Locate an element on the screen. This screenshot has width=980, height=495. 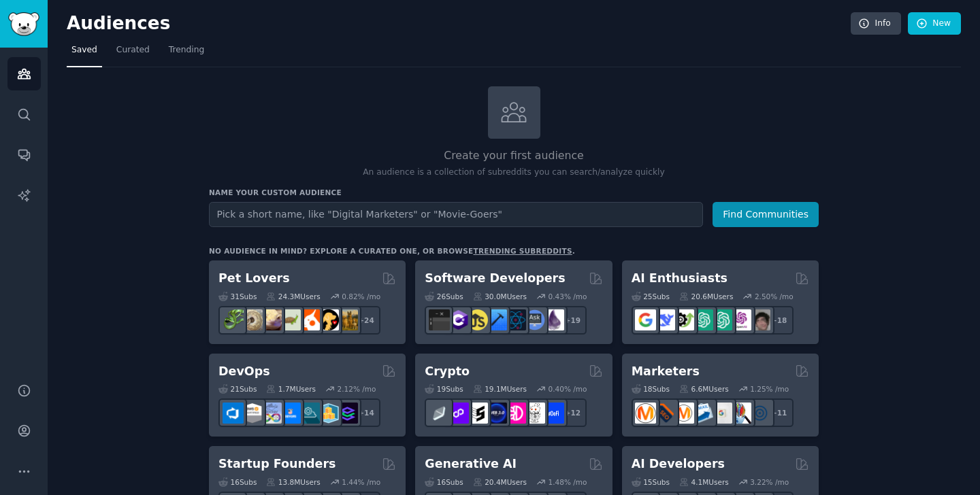
h2: Startup Founders is located at coordinates (277, 464).